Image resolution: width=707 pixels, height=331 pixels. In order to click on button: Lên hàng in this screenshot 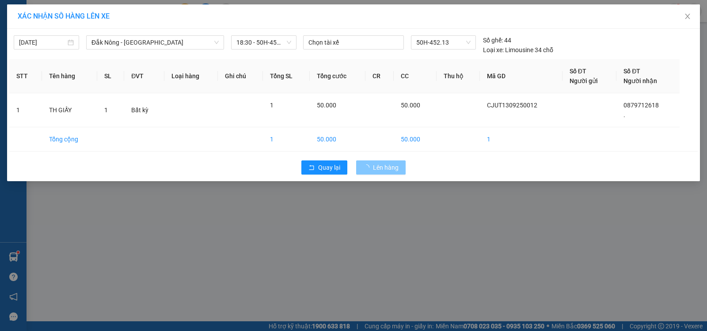, I will do `click(381, 167)`.